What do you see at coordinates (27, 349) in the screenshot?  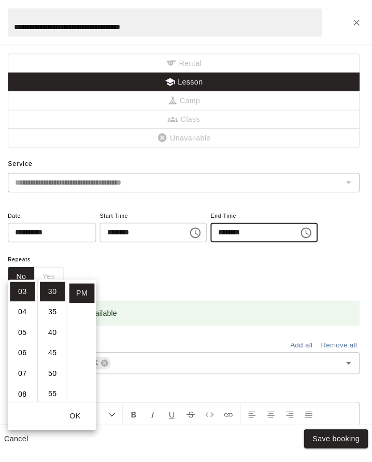 I see `li: 6 hours` at bounding box center [27, 349].